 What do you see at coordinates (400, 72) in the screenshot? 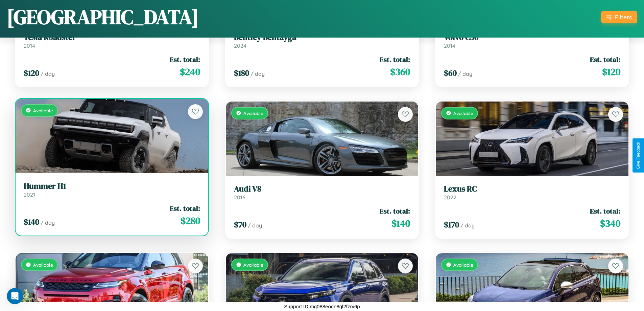
I see `span: $ 360` at bounding box center [400, 72].